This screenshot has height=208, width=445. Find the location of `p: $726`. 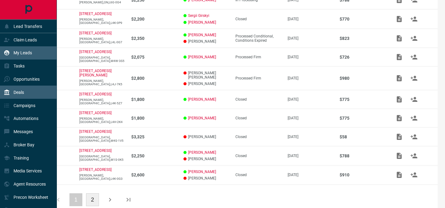

p: $726 is located at coordinates (362, 57).